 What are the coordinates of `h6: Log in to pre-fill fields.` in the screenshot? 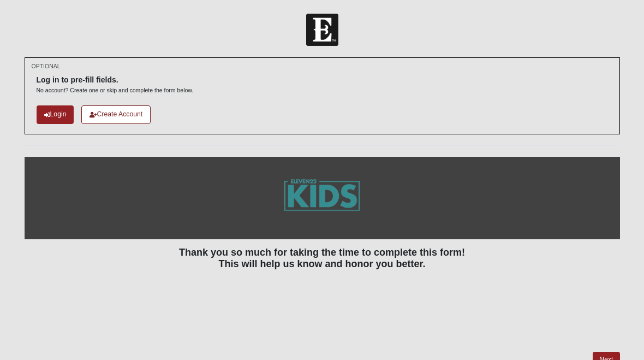 It's located at (115, 80).